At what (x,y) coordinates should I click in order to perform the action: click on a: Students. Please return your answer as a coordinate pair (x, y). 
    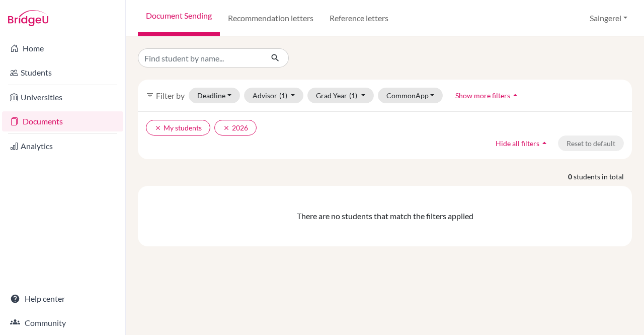
    Looking at the image, I should click on (62, 72).